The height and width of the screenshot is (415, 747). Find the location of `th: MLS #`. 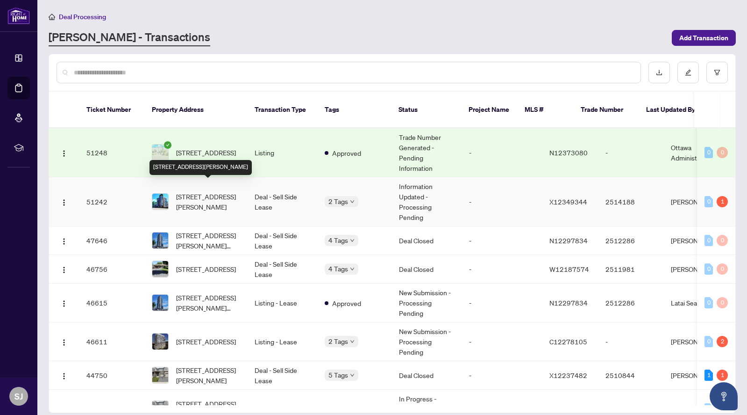

th: MLS # is located at coordinates (545, 110).